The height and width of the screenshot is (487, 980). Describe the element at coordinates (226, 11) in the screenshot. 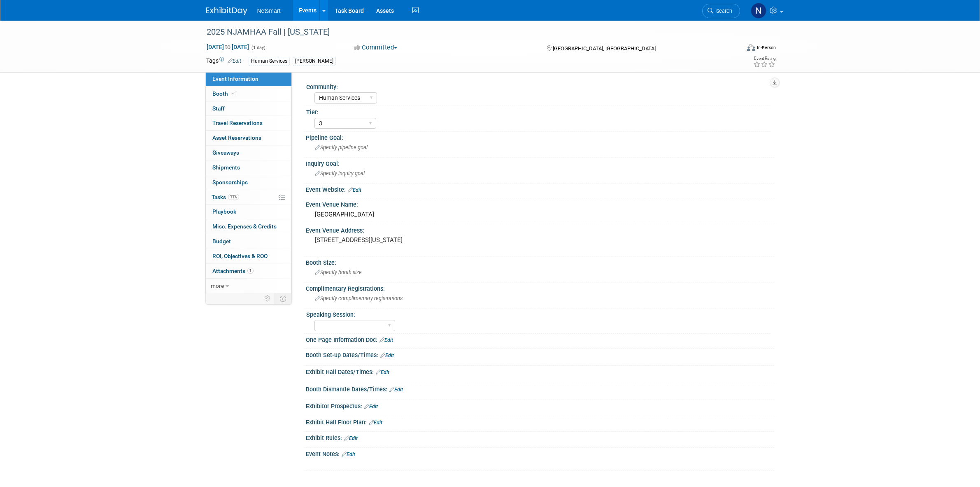

I see `img: ExhibitDay` at that location.